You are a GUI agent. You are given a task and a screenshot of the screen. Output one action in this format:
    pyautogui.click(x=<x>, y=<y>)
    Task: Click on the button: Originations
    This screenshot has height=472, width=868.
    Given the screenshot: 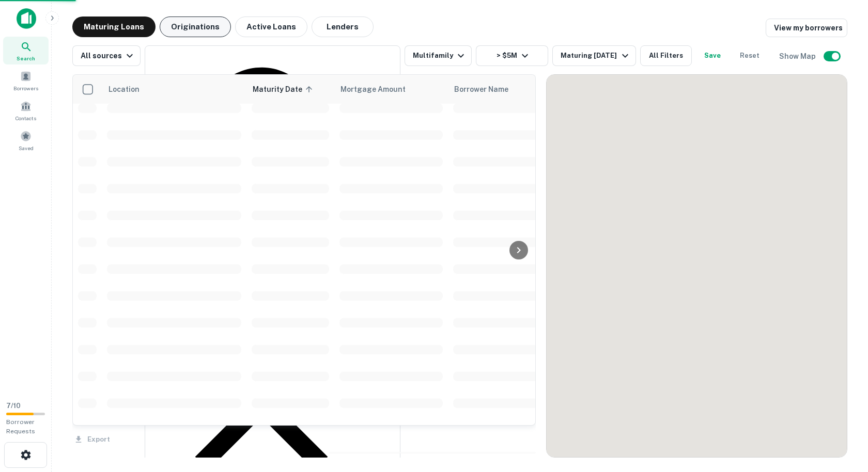 What is the action you would take?
    pyautogui.click(x=195, y=27)
    